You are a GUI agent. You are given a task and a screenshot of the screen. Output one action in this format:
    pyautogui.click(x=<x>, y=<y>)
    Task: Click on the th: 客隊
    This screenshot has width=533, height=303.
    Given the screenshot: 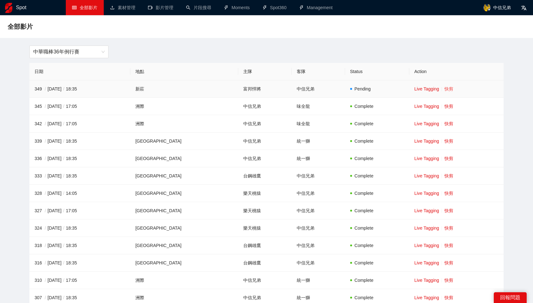 What is the action you would take?
    pyautogui.click(x=318, y=71)
    